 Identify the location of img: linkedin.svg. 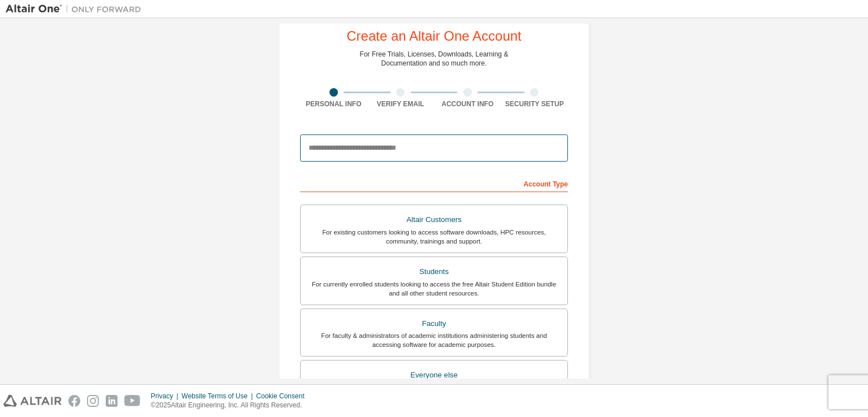
(111, 401).